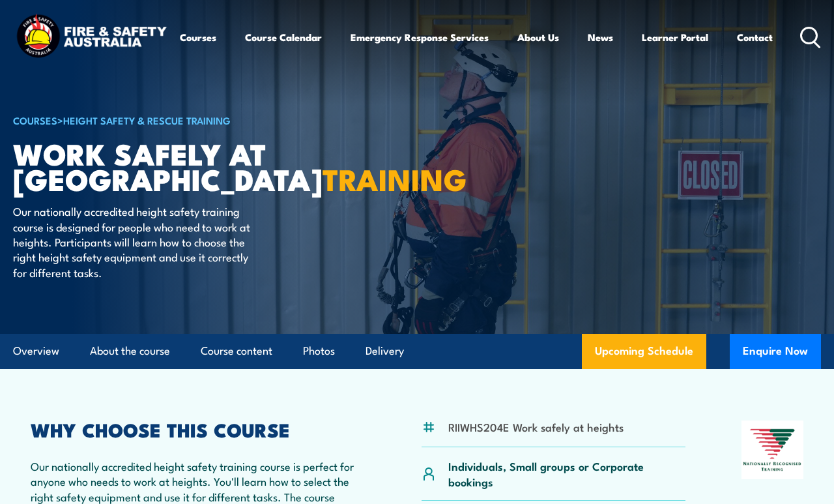 This screenshot has width=834, height=504. What do you see at coordinates (36, 350) in the screenshot?
I see `a: Overview` at bounding box center [36, 350].